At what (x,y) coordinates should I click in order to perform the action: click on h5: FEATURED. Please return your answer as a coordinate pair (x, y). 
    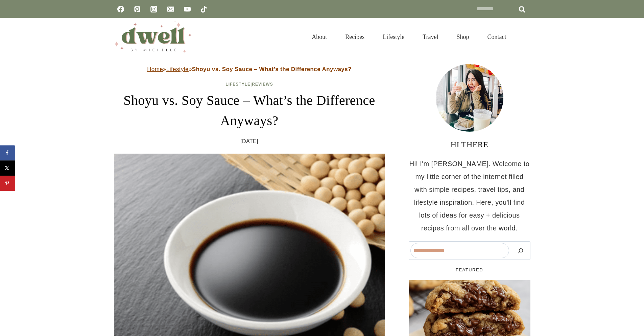
    Looking at the image, I should click on (469, 270).